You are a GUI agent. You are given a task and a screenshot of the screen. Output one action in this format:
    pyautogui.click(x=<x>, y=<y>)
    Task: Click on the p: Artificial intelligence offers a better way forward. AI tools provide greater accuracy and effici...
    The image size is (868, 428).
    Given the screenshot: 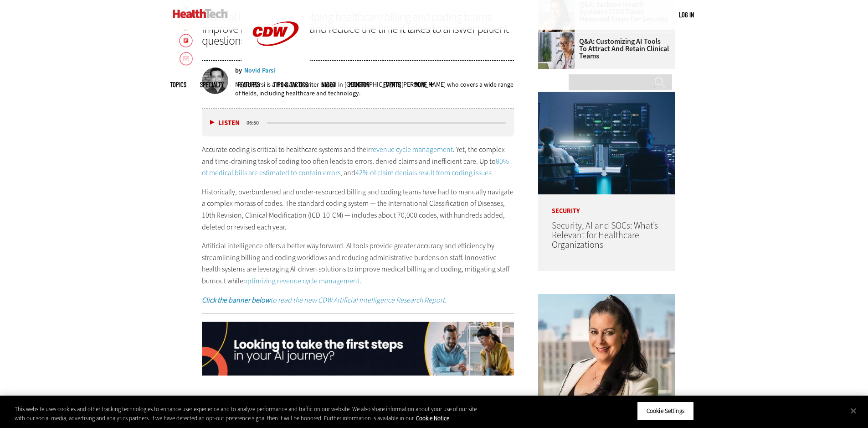 What is the action you would take?
    pyautogui.click(x=359, y=263)
    